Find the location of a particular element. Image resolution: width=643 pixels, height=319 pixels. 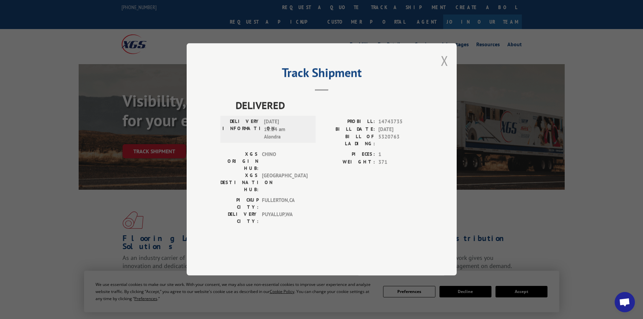

h2: Track Shipment is located at coordinates (322, 74).